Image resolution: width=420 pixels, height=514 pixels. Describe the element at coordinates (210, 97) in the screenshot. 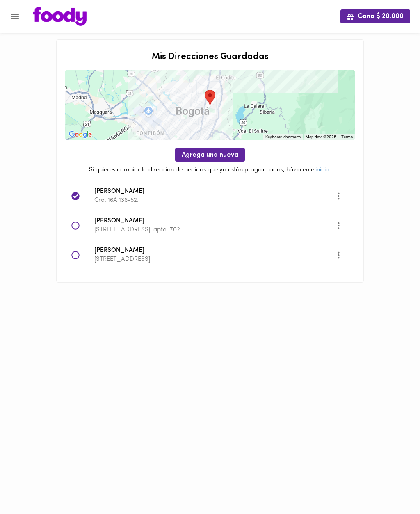

I see `div: Tu dirección` at that location.